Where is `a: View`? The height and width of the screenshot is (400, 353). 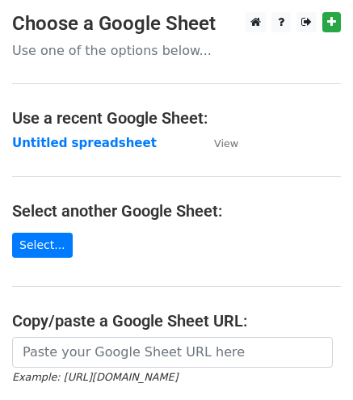 a: View is located at coordinates (218, 143).